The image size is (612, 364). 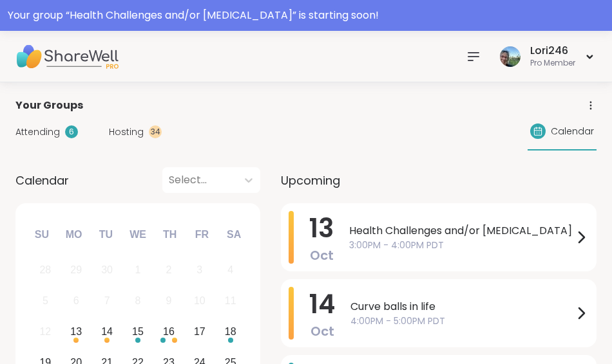 What do you see at coordinates (107, 332) in the screenshot?
I see `div: 14` at bounding box center [107, 332].